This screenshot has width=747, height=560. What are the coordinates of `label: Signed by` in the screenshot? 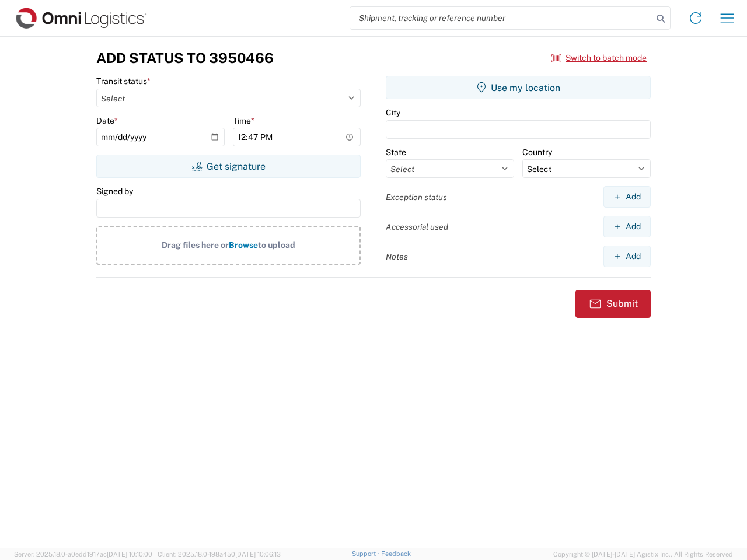 It's located at (114, 192).